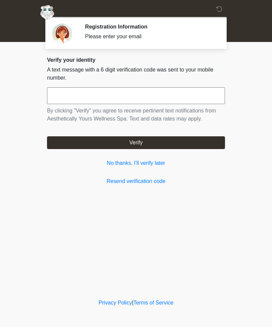 Image resolution: width=272 pixels, height=327 pixels. I want to click on p: A text message with a 6 digit verification code was sent to your mobile number., so click(136, 74).